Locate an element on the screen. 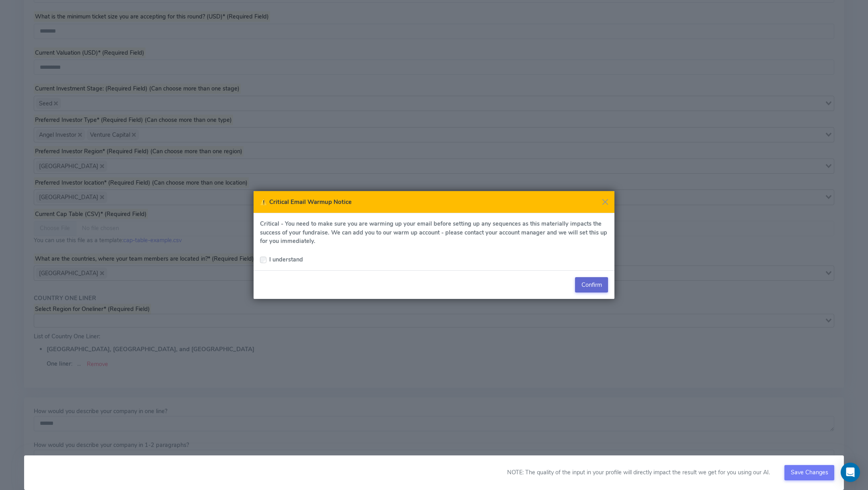 This screenshot has height=490, width=868. label: I understand is located at coordinates (286, 260).